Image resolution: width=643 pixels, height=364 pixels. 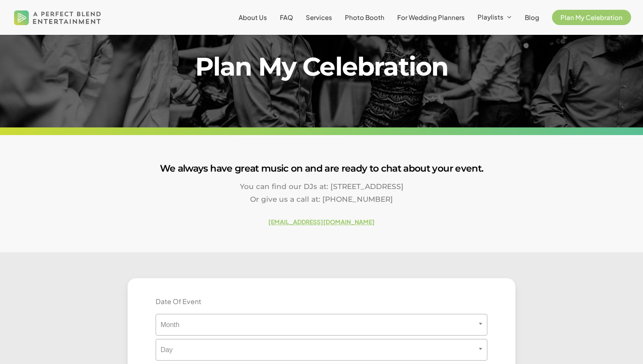 What do you see at coordinates (178, 302) in the screenshot?
I see `label: Date Of Event` at bounding box center [178, 302].